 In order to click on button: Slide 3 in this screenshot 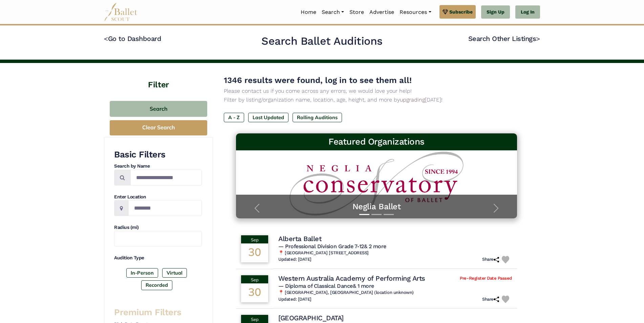, I will do `click(389, 214)`.